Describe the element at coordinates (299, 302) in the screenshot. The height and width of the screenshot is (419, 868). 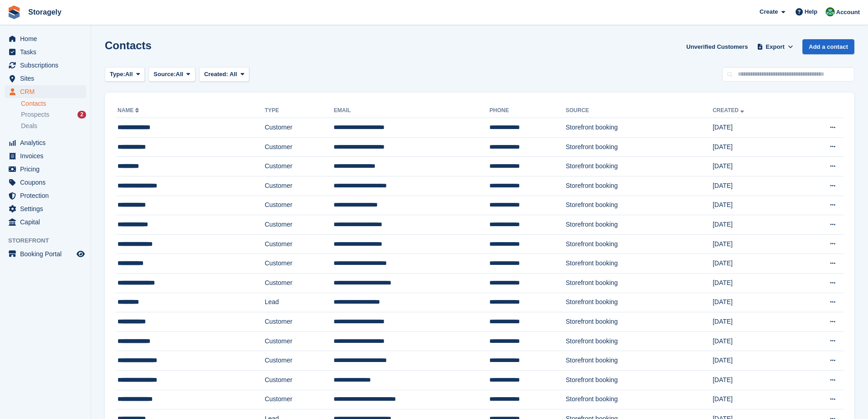
I see `td: Lead` at that location.